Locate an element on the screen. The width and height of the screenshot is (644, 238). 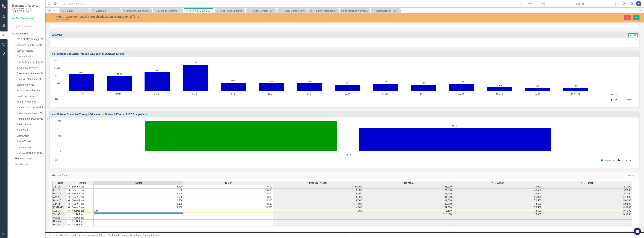
a: Health and Human Services is located at coordinates (31, 96).